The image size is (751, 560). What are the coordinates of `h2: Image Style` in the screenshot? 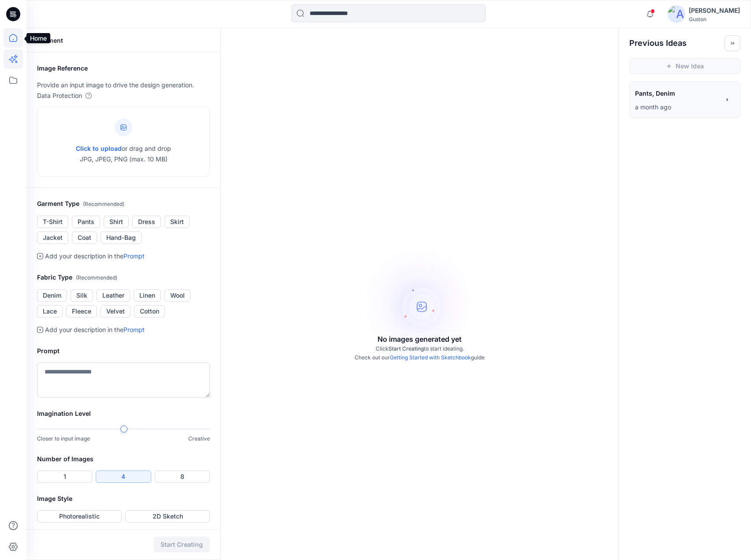 It's located at (123, 499).